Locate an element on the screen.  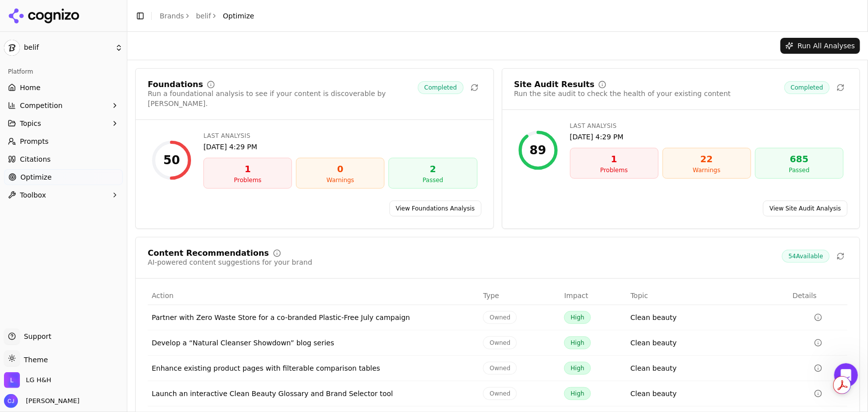
div: Topic is located at coordinates (709, 296).